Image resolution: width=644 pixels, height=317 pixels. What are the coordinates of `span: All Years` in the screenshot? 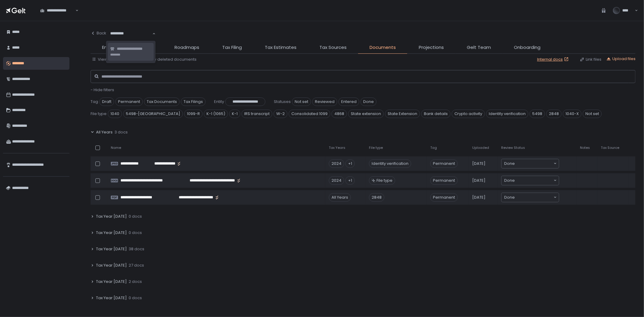 It's located at (104, 132).